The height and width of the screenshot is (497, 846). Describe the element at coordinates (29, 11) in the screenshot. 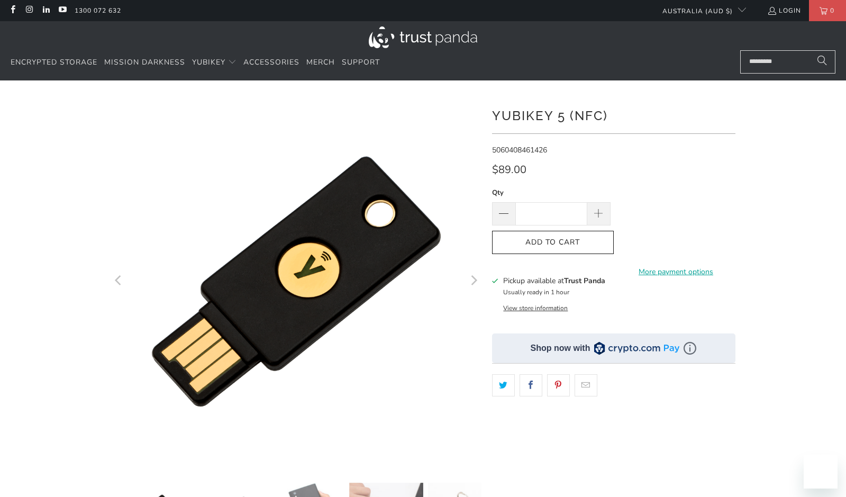

I see `a: Trust Panda Australia on Instagram` at that location.